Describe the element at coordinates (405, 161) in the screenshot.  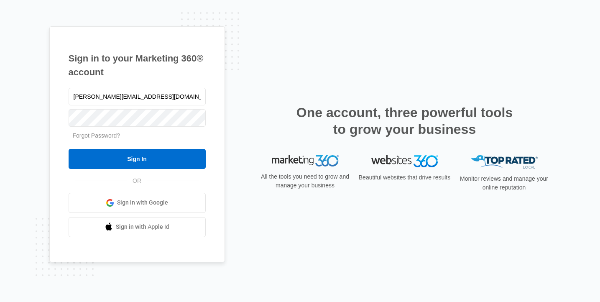
I see `img: Websites 360` at that location.